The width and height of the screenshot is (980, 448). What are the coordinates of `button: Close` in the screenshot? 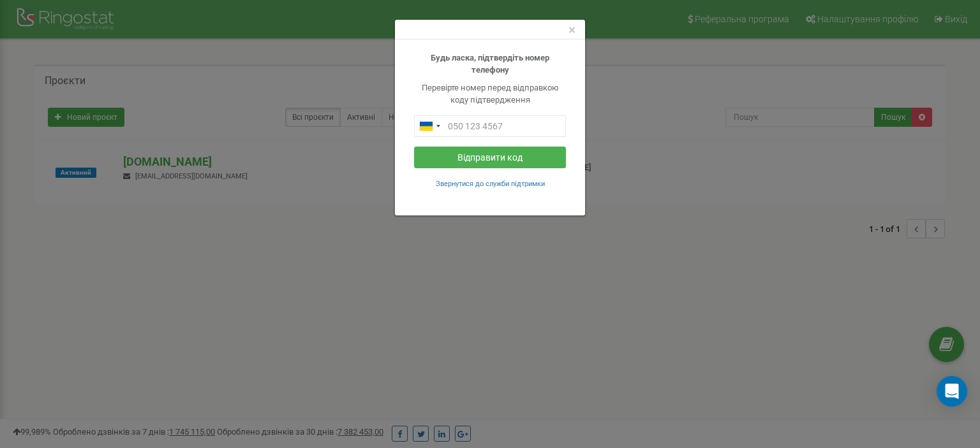 It's located at (571, 30).